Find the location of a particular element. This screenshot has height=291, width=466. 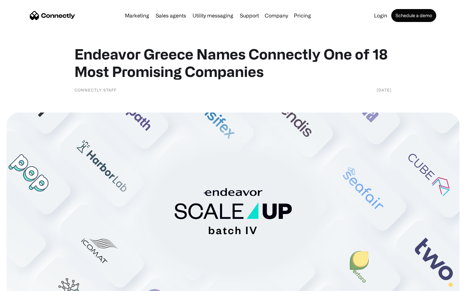

a: Pricing is located at coordinates (302, 16).